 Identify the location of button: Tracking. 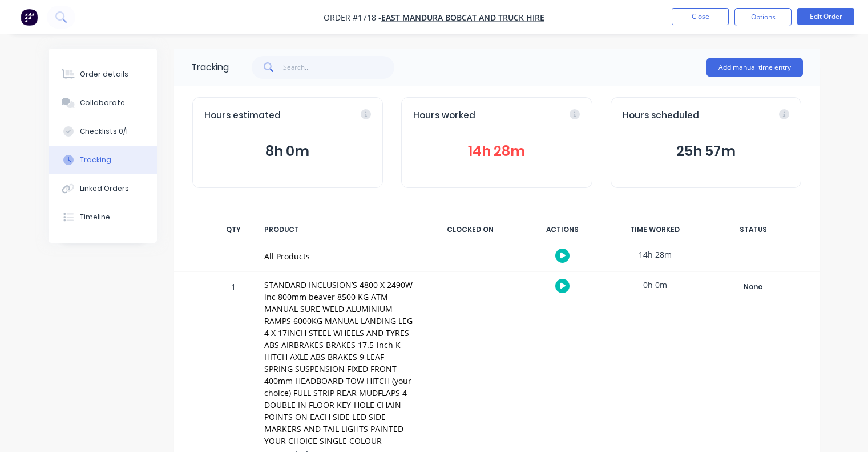
(103, 160).